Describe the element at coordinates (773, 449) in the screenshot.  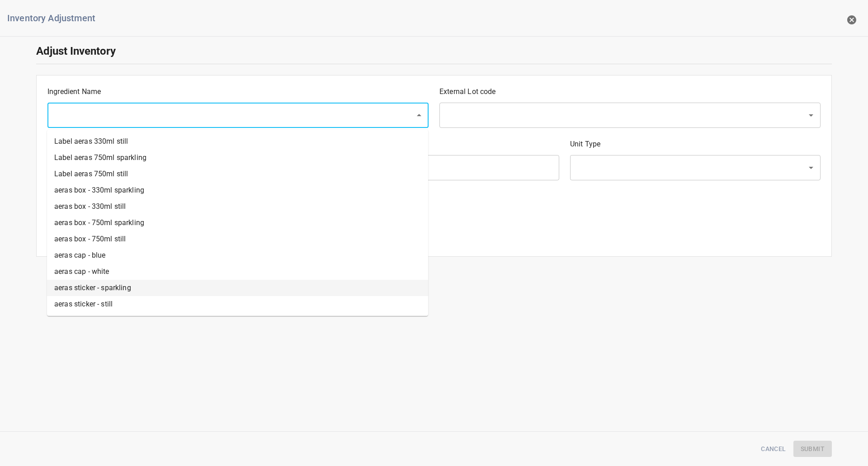
I see `span: Cancel` at that location.